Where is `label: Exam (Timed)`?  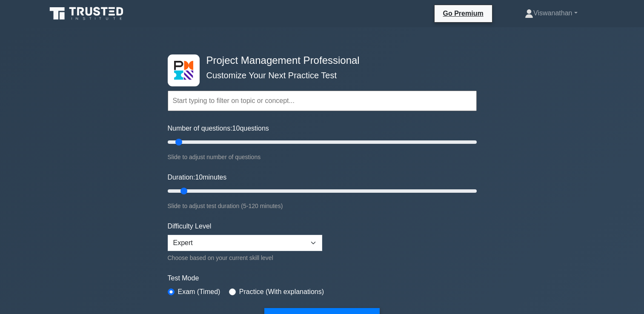
label: Exam (Timed) is located at coordinates (199, 292).